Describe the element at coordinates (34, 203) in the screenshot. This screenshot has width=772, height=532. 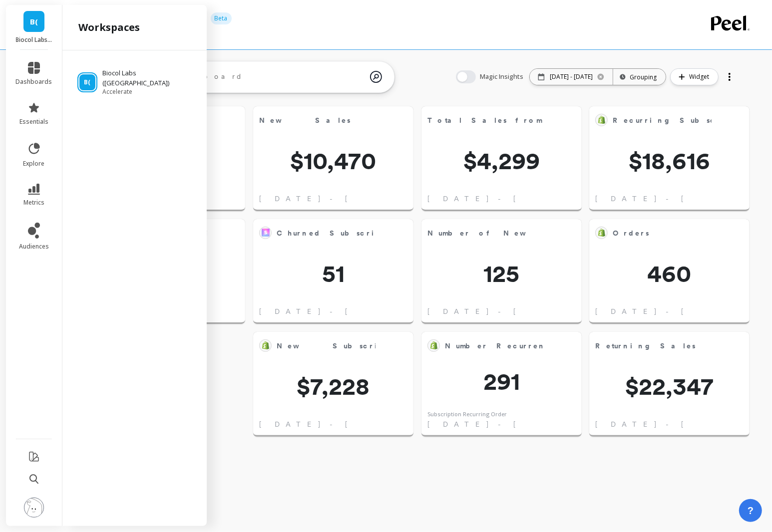
I see `span: metrics` at that location.